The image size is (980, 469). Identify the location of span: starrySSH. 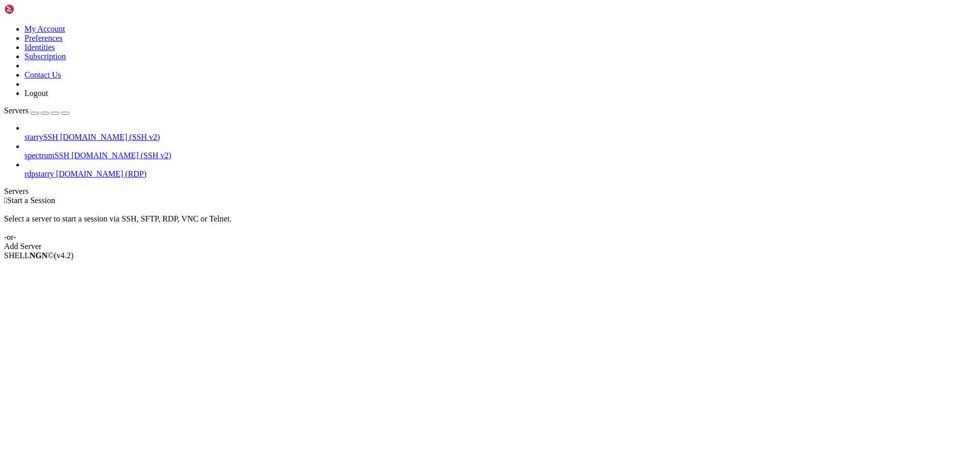
(41, 137).